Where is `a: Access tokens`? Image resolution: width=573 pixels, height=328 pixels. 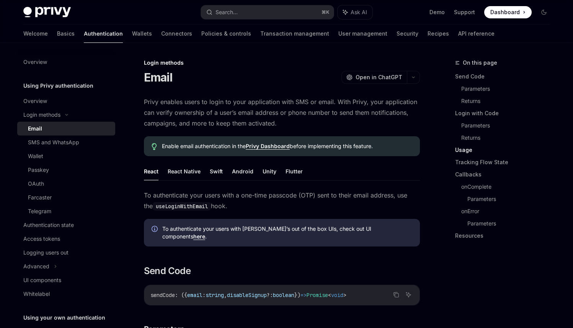
a: Access tokens is located at coordinates (66, 239).